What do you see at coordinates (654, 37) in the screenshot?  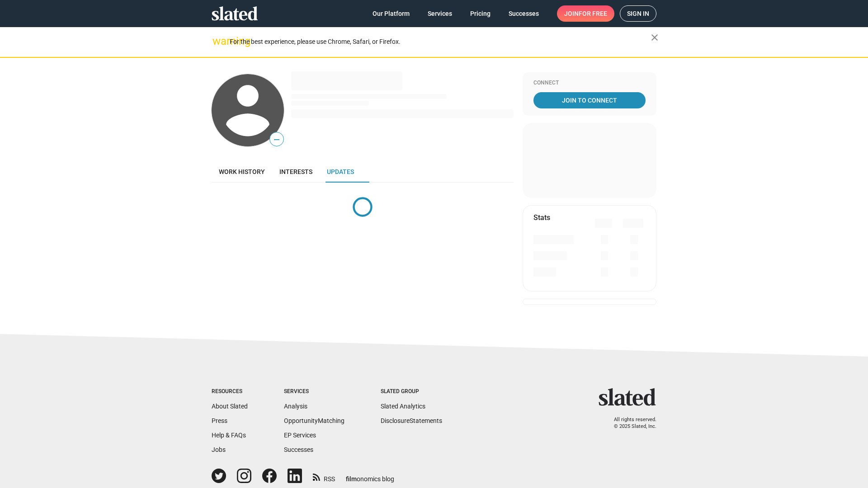 I see `mat-icon: close` at bounding box center [654, 37].